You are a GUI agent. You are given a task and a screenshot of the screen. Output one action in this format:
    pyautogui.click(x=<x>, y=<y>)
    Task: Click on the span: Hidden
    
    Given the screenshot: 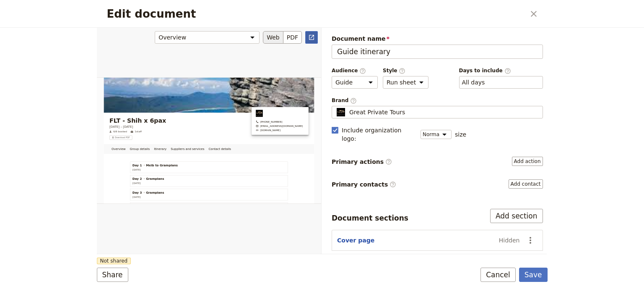 What is the action you would take?
    pyautogui.click(x=509, y=240)
    